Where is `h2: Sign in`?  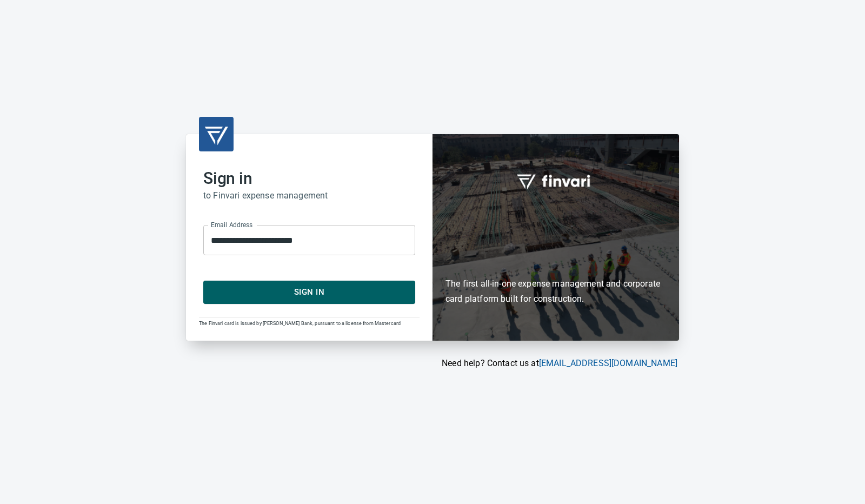
h2: Sign in is located at coordinates (309, 179).